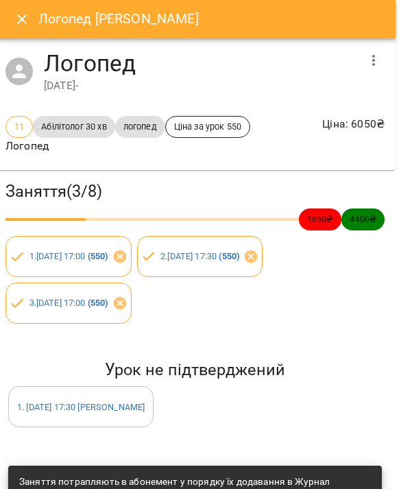 The height and width of the screenshot is (489, 401). I want to click on span: Абілітолог 30 хв, so click(73, 126).